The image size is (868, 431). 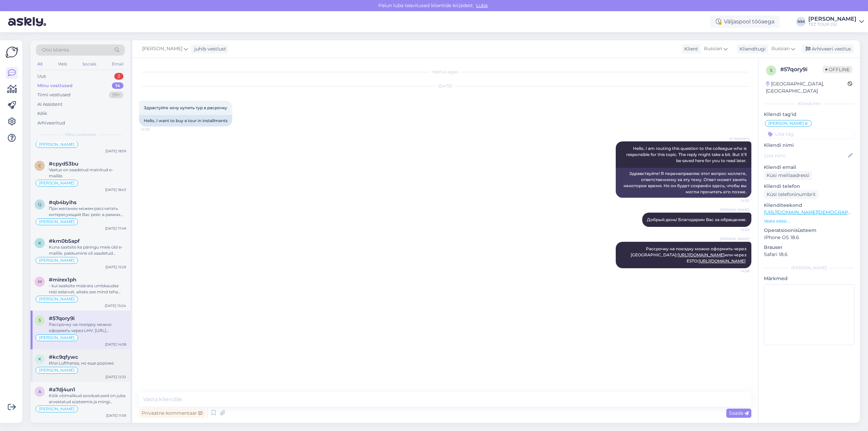 What do you see at coordinates (63, 203) in the screenshot?
I see `span: #qb4byihs` at bounding box center [63, 203].